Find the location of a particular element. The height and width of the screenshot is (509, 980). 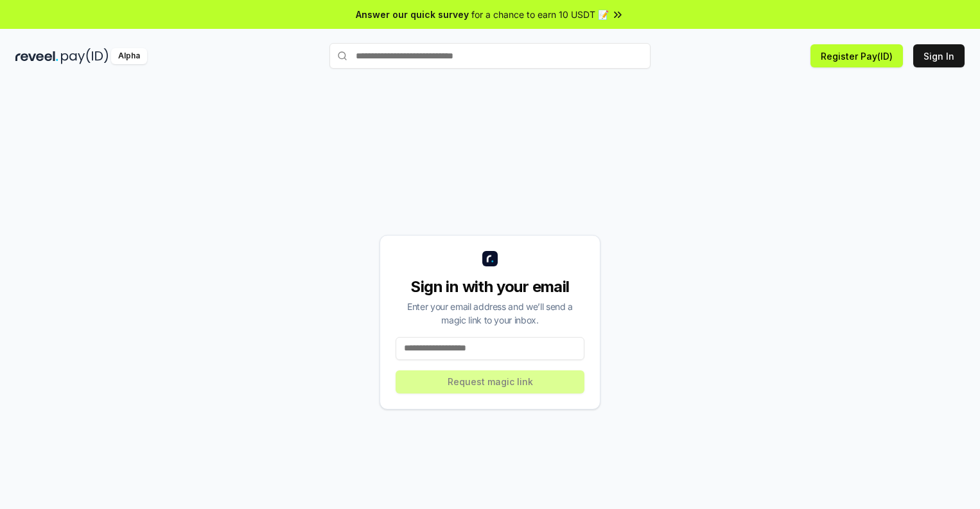

span: for a chance to earn 10 USDT 📝 is located at coordinates (540, 14).